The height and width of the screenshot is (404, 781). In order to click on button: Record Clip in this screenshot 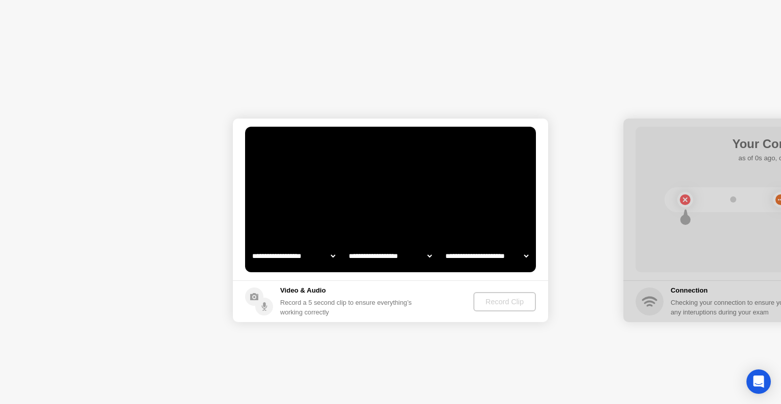, I will do `click(505, 302)`.